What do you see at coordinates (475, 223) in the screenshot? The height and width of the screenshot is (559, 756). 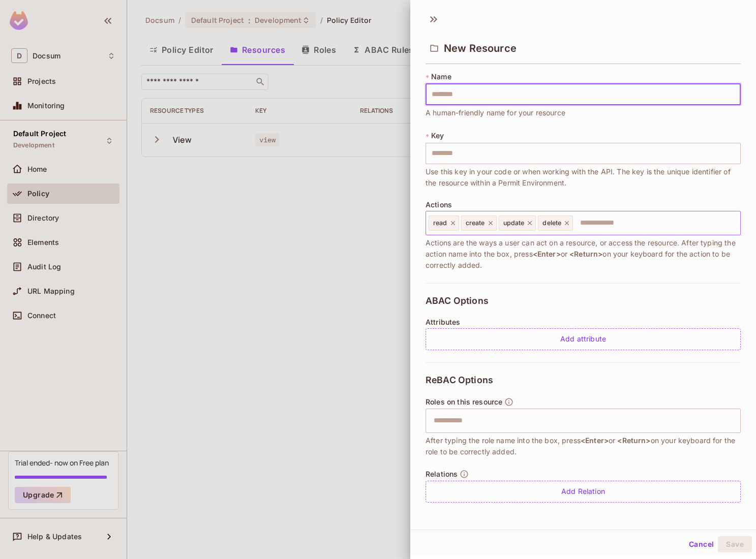 I see `span: create` at bounding box center [475, 223].